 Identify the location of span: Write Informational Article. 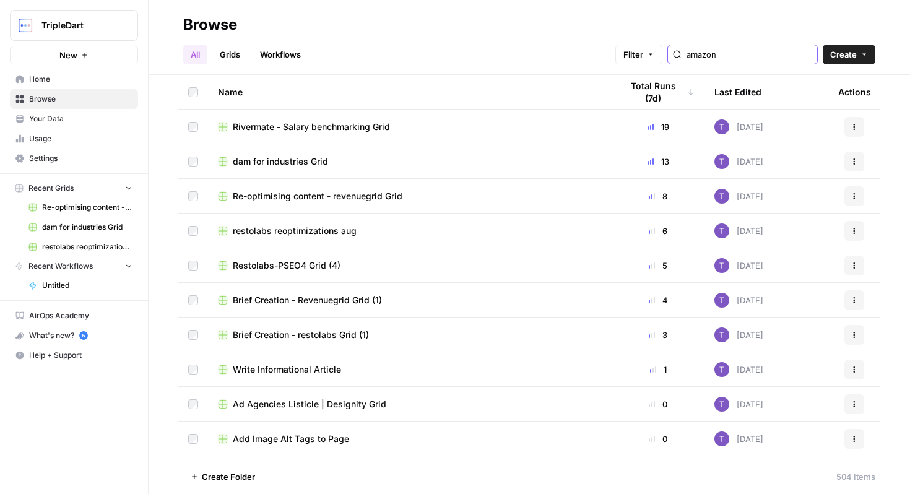
(287, 370).